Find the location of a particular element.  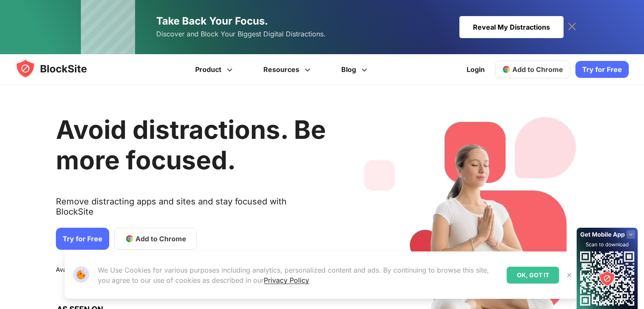

a: Resources is located at coordinates (288, 69).